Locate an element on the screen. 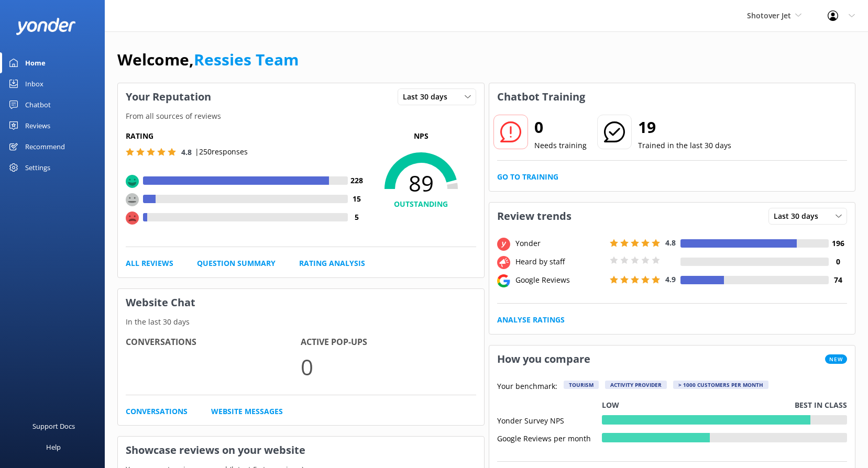 Image resolution: width=868 pixels, height=468 pixels. div: Home is located at coordinates (35, 63).